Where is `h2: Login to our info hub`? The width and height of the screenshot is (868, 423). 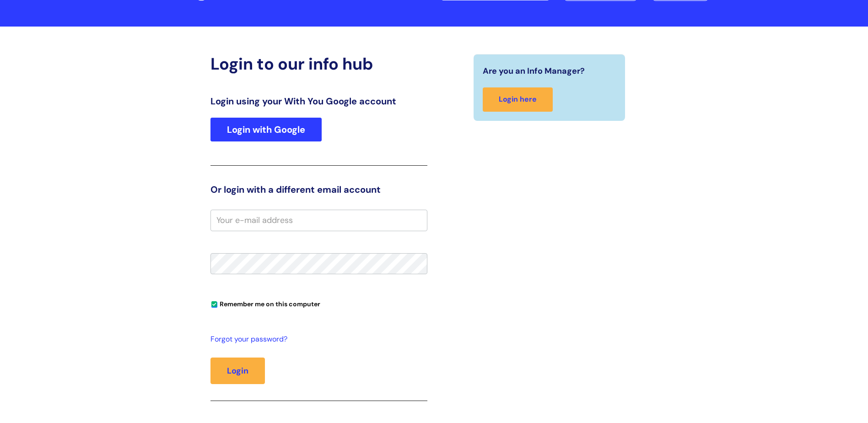 h2: Login to our info hub is located at coordinates (319, 63).